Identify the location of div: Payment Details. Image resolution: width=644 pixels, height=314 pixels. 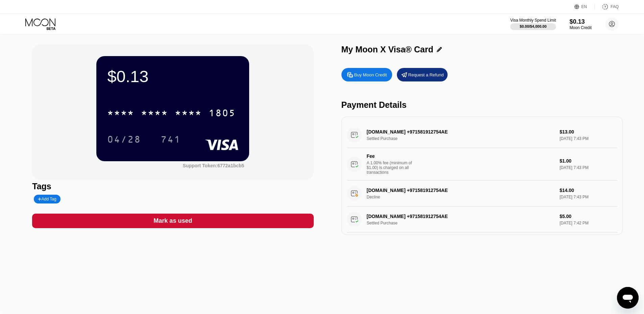
(482, 105).